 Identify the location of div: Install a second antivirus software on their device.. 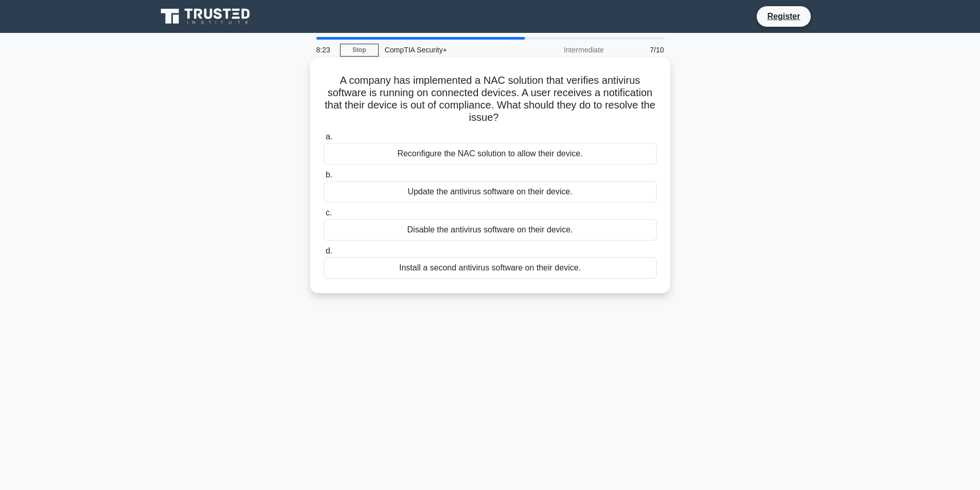
(490, 268).